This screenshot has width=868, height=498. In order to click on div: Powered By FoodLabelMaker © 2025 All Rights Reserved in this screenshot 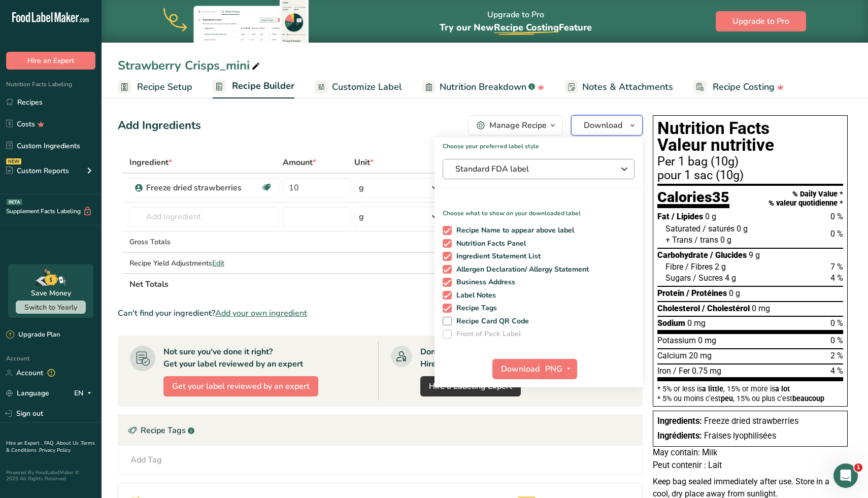, I will do `click(50, 476)`.